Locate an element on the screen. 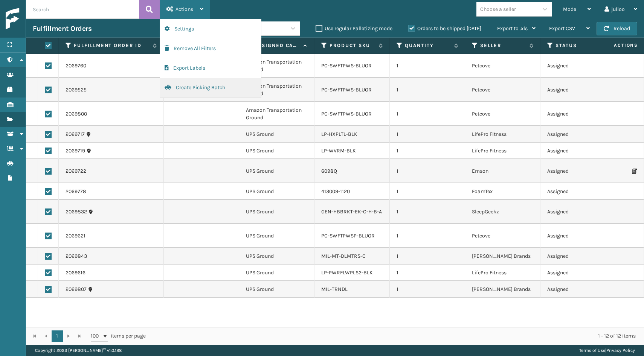 The image size is (644, 356). button: Remove All Filters is located at coordinates (210, 48).